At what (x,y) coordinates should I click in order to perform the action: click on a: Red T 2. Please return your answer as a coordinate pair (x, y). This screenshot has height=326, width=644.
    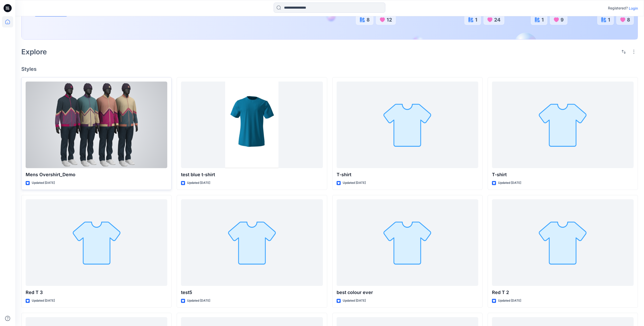
    Looking at the image, I should click on (563, 242).